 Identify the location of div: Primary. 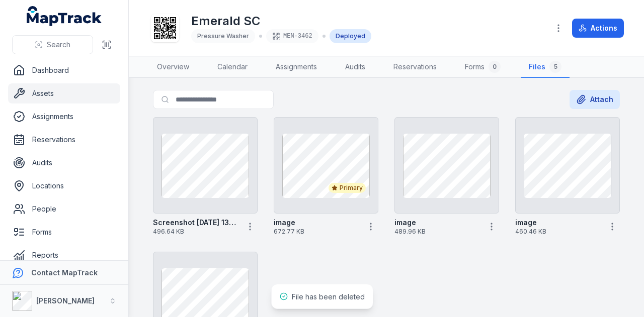
(347, 188).